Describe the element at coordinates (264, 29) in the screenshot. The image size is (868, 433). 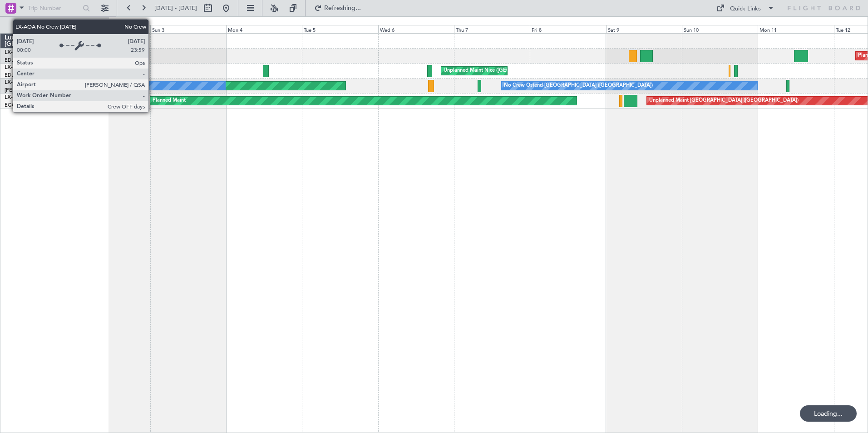
I see `div: Mon 4` at that location.